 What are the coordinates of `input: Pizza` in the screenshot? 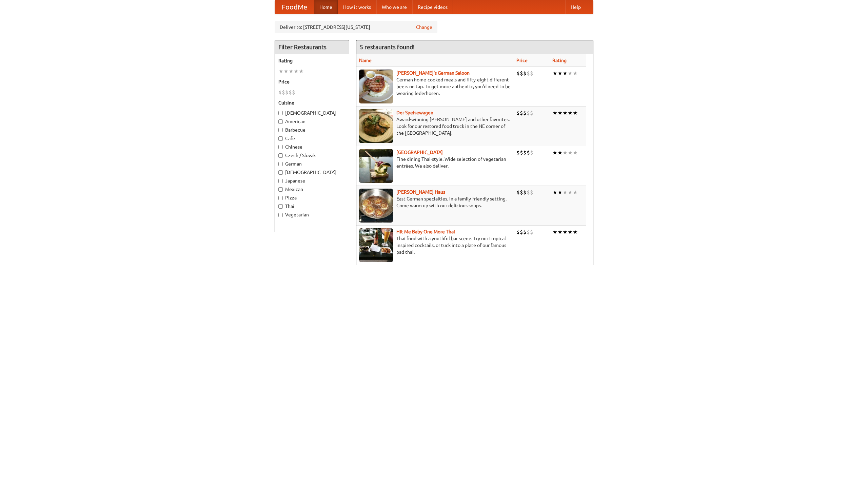 It's located at (280, 198).